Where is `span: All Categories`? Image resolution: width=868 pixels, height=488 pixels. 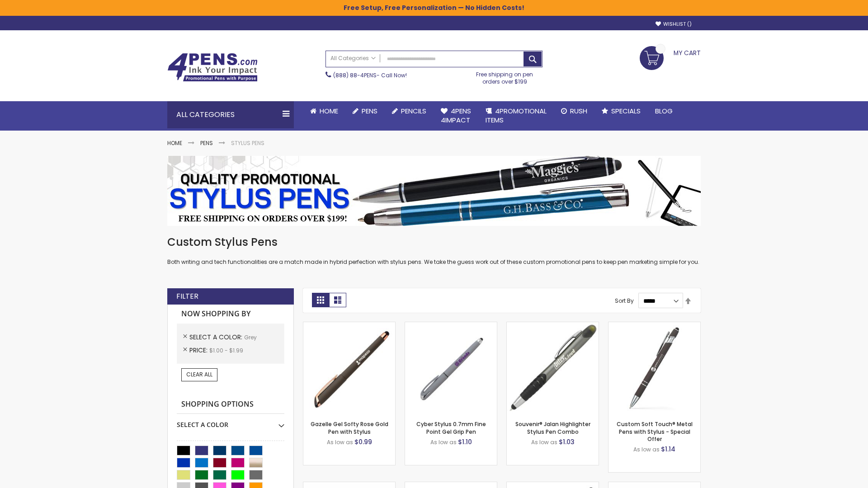
span: All Categories is located at coordinates (353, 59).